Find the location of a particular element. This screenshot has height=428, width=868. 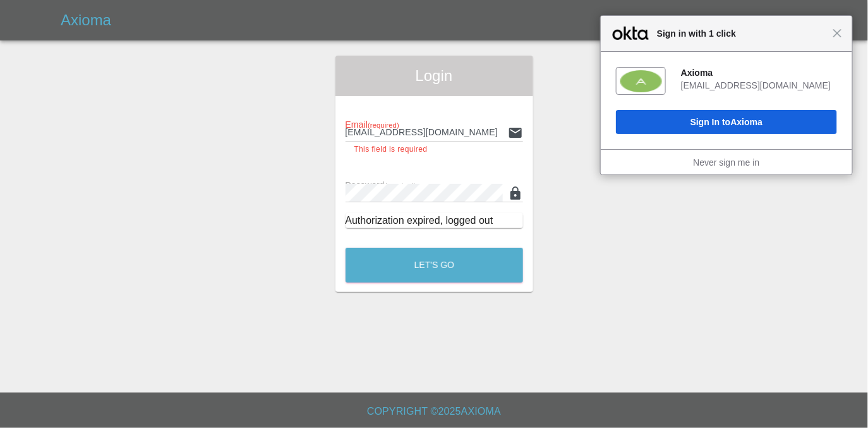

div: Authorization expired, logged out is located at coordinates (434, 220).